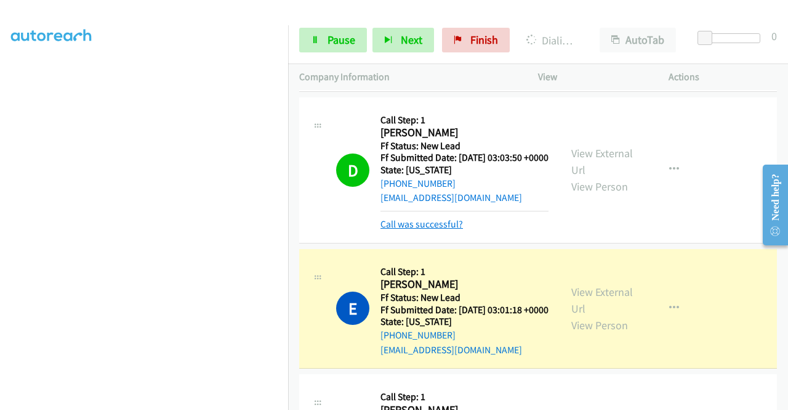 The width and height of the screenshot is (788, 410). Describe the element at coordinates (353, 170) in the screenshot. I see `h1: D` at that location.